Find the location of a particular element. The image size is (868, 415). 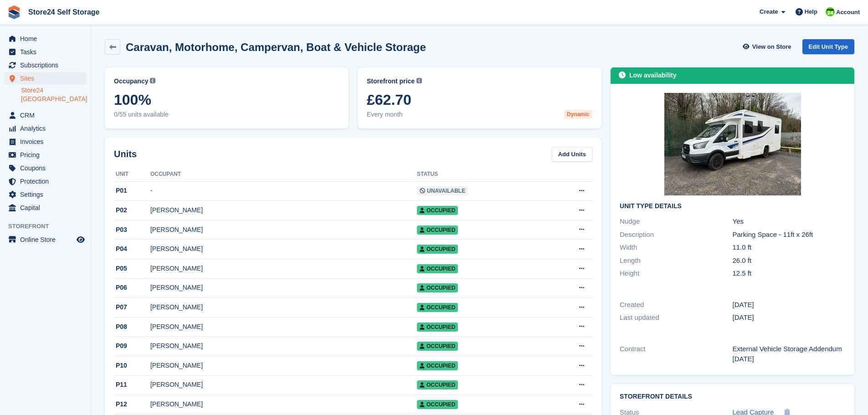

span: Online Store is located at coordinates (47, 240).